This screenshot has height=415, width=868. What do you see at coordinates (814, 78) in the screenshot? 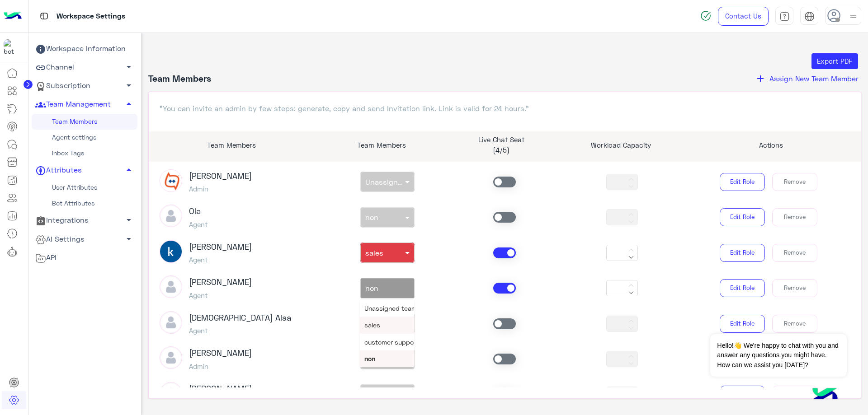
I see `span: Assign New Team Member` at bounding box center [814, 78].